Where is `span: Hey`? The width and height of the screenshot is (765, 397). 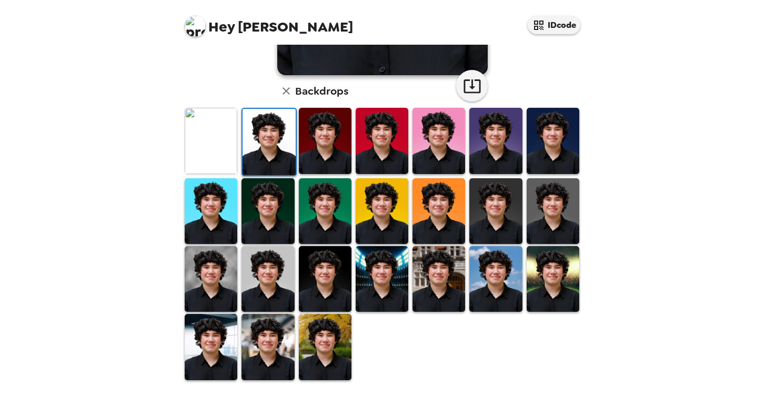 span: Hey is located at coordinates (222, 27).